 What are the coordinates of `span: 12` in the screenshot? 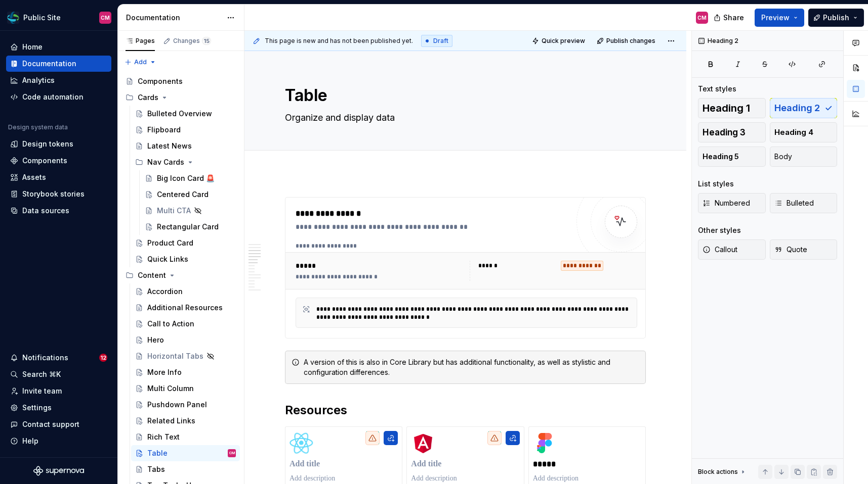 It's located at (103, 358).